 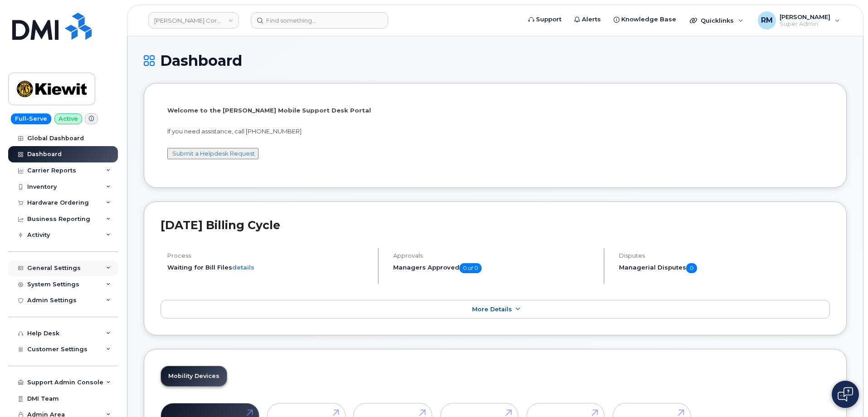 I want to click on a: details, so click(x=243, y=267).